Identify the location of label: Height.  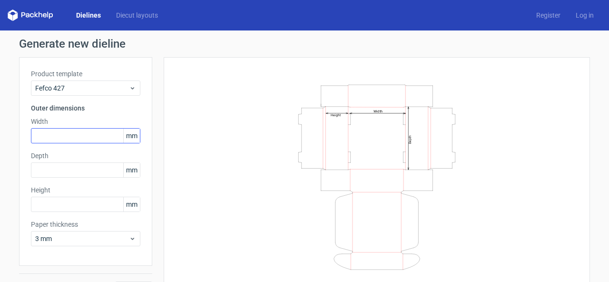
(86, 190).